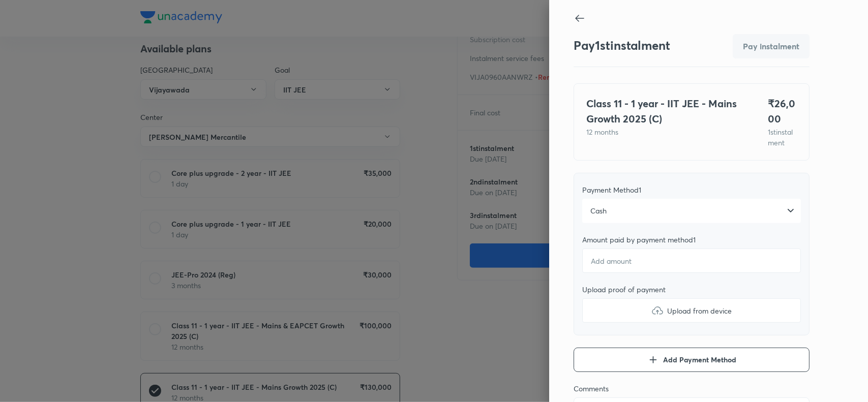 The height and width of the screenshot is (402, 868). I want to click on h3: Pay 1 st instalment, so click(622, 45).